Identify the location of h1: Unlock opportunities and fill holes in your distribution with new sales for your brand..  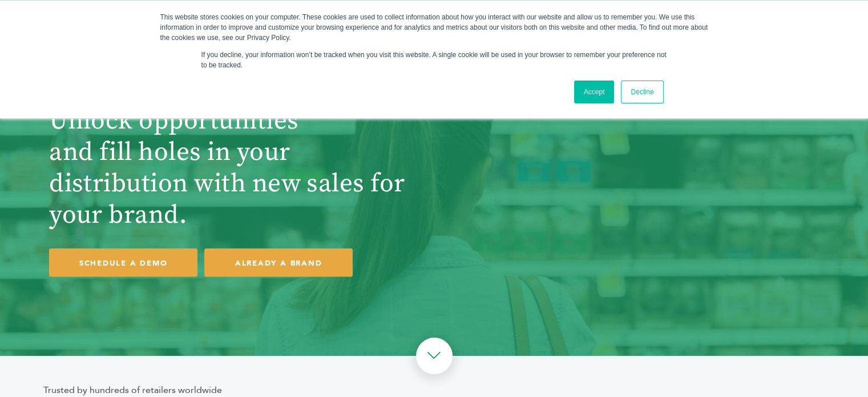
(238, 168).